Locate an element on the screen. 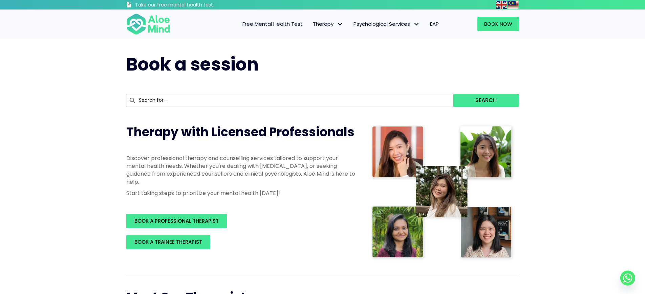  span: Book a session is located at coordinates (192, 64).